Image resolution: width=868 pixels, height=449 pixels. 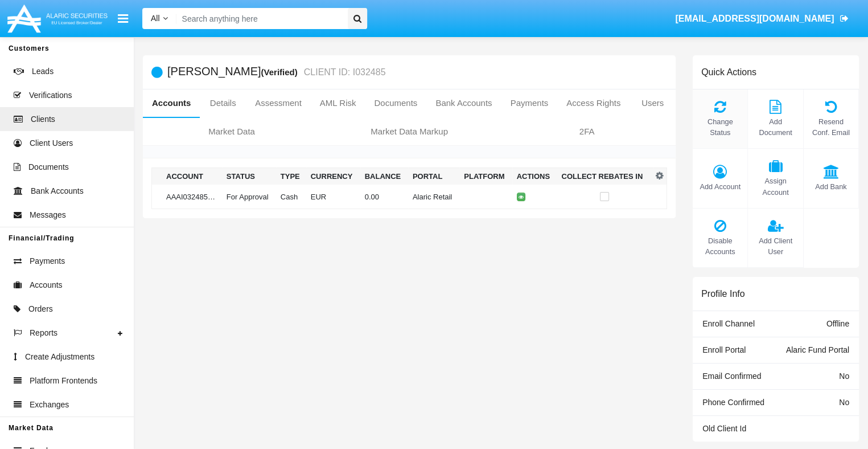 What do you see at coordinates (723, 293) in the screenshot?
I see `h6: Profile Info` at bounding box center [723, 293].